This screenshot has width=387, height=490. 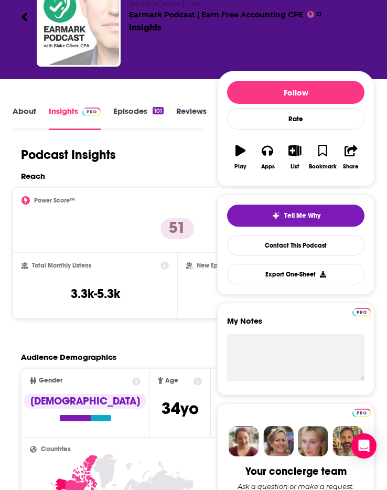 I want to click on span: Tell Me Why, so click(x=302, y=216).